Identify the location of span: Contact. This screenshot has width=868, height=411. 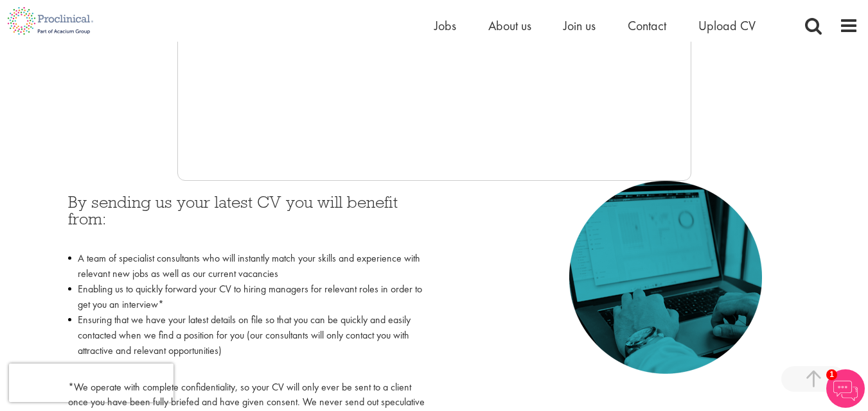
(647, 26).